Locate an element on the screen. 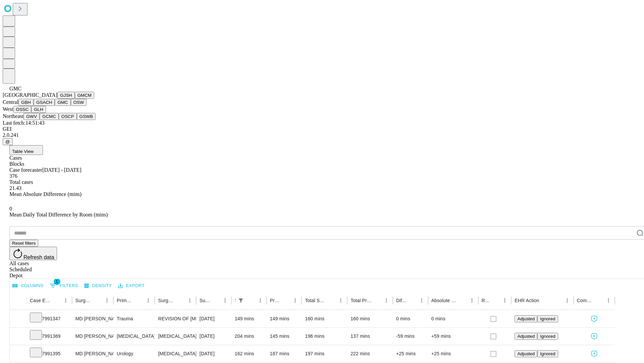 This screenshot has width=644, height=363. span: 1 is located at coordinates (57, 281).